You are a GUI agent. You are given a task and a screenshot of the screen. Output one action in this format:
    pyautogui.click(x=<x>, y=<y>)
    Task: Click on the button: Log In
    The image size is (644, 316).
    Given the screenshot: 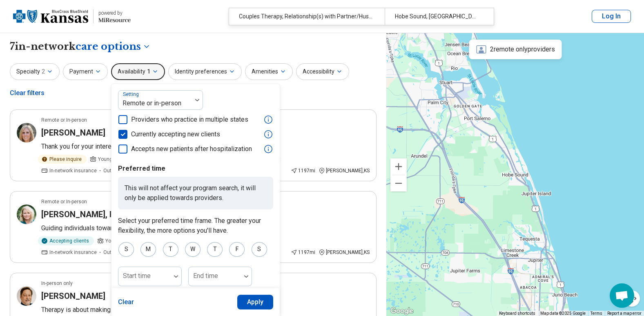 What is the action you would take?
    pyautogui.click(x=611, y=16)
    